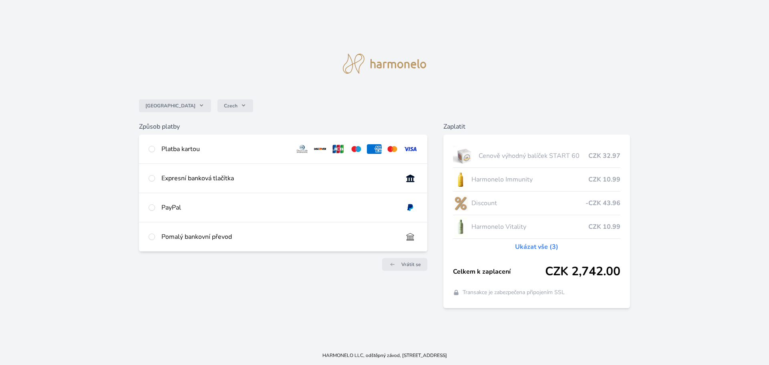 The width and height of the screenshot is (769, 365). Describe the element at coordinates (410, 208) in the screenshot. I see `img: paypal.svg` at that location.